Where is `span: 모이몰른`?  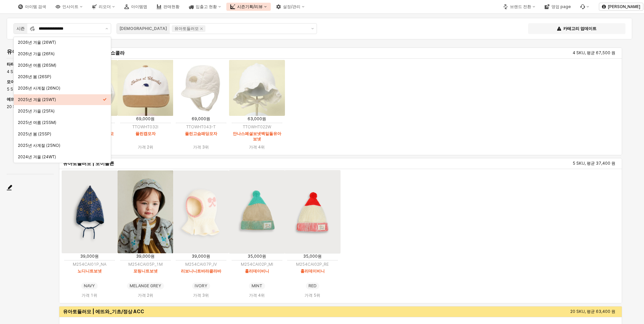
span: 모이몰른 is located at coordinates (15, 81).